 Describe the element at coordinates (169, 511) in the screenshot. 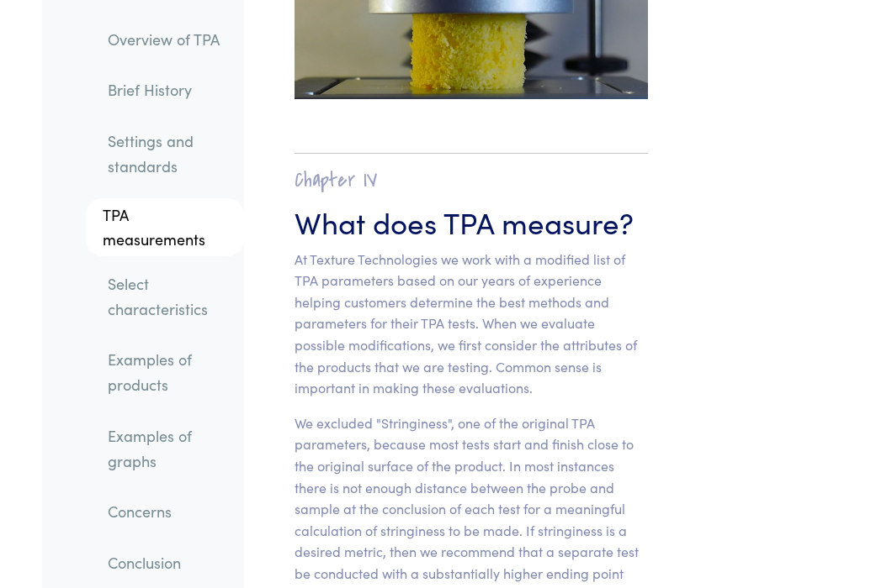

I see `a: Concerns` at that location.